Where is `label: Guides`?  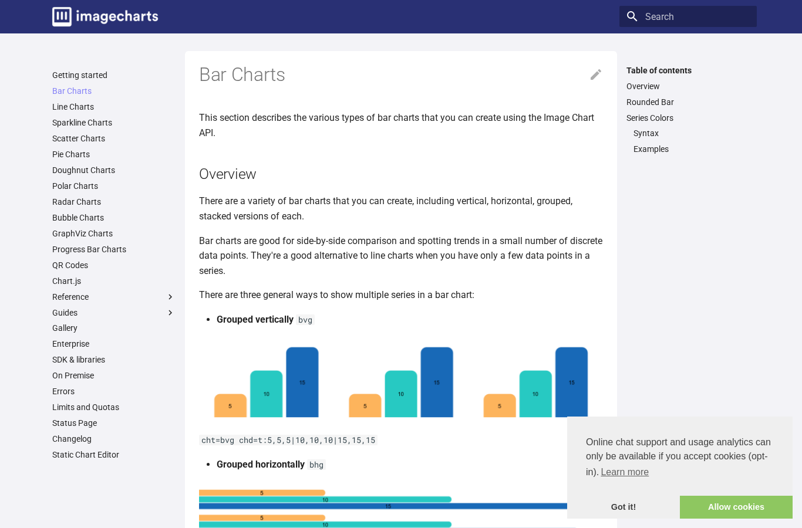
label: Guides is located at coordinates (114, 313).